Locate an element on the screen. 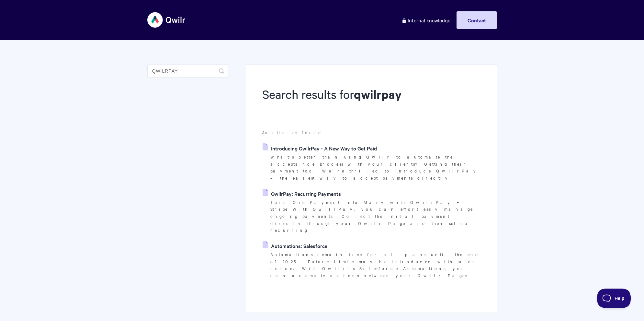  strong: qwilrpay is located at coordinates (377, 94).